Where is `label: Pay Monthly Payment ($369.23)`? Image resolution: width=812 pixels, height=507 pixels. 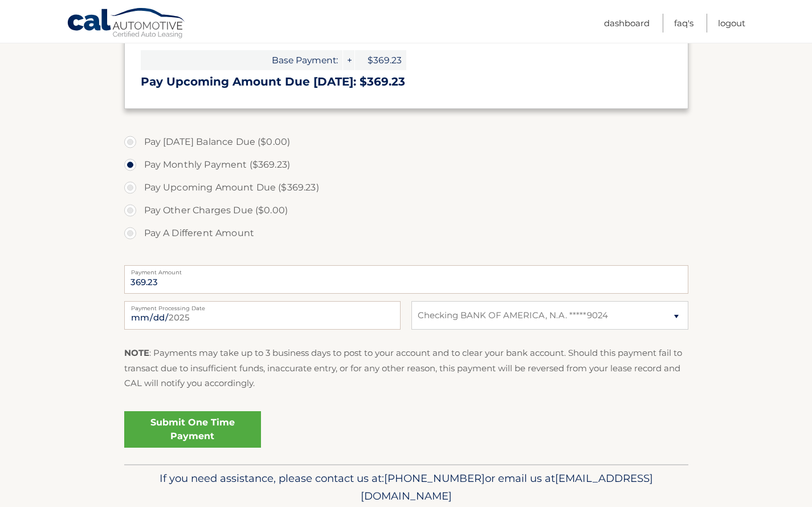
label: Pay Monthly Payment ($369.23) is located at coordinates (407, 165).